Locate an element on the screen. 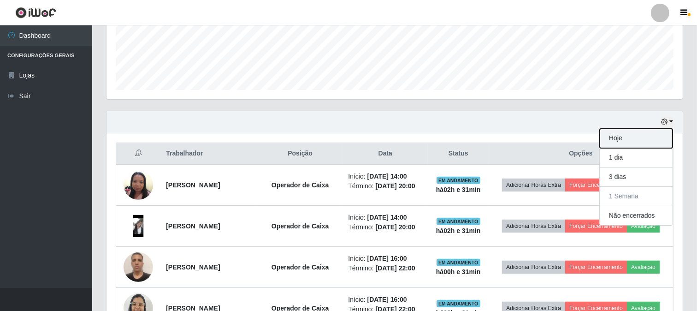 The width and height of the screenshot is (697, 311). th: Trabalhador is located at coordinates (209, 154).